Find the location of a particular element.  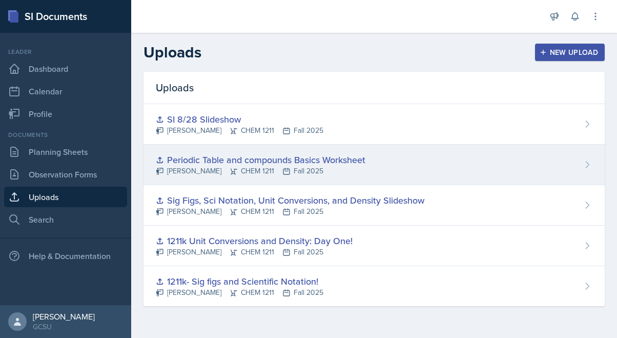

div: New Upload is located at coordinates (570, 52).